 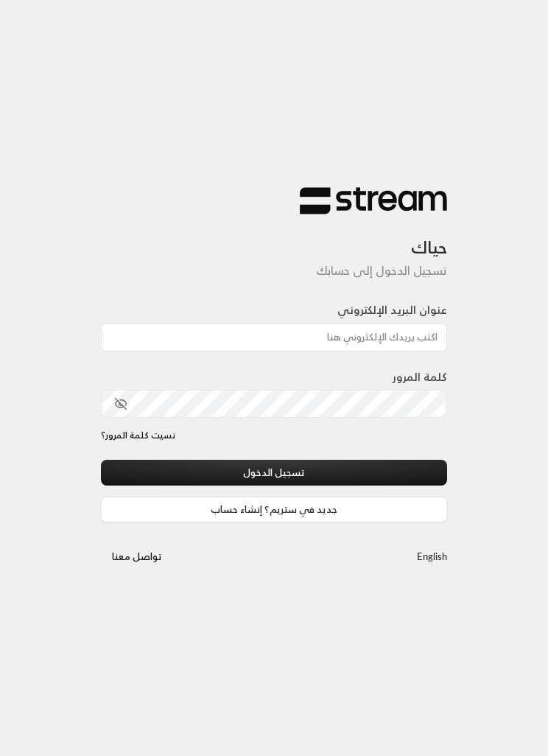 What do you see at coordinates (274, 237) in the screenshot?
I see `h3: حياك` at bounding box center [274, 237].